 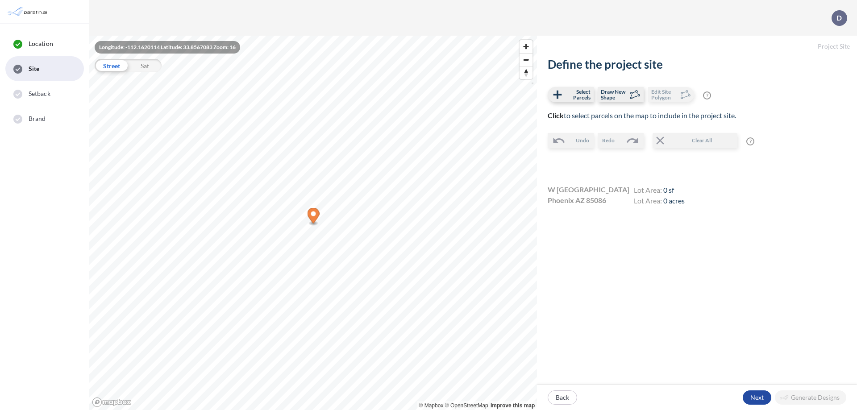 I want to click on span: 0 sf, so click(x=669, y=190).